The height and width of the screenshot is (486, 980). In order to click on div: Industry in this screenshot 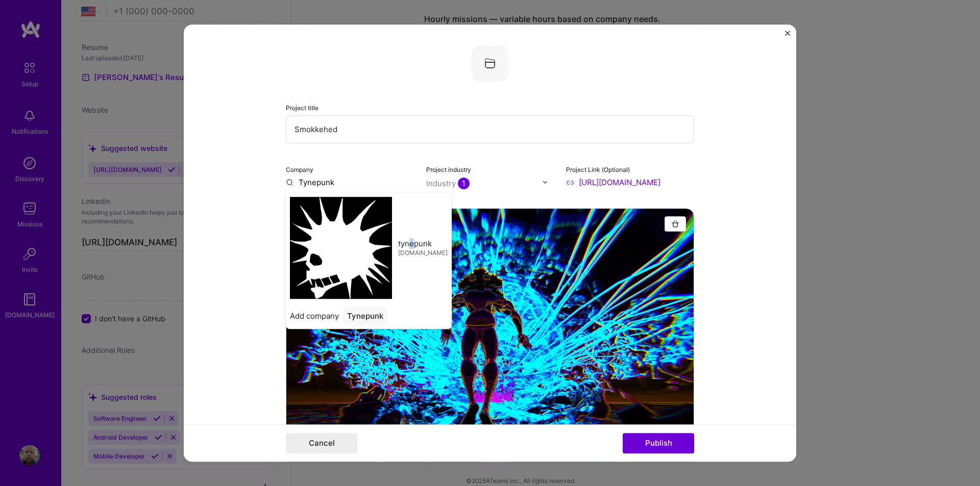, I will do `click(448, 183)`.